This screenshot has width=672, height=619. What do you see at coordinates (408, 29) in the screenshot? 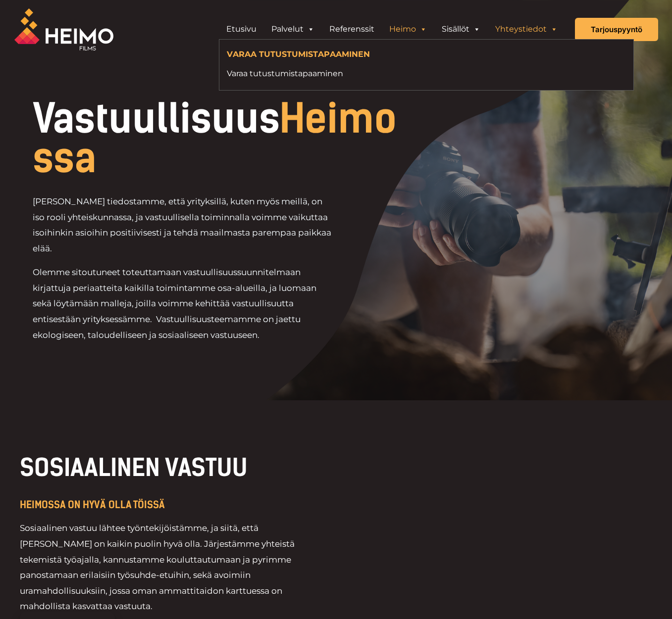
I see `a: Heimo` at bounding box center [408, 29].